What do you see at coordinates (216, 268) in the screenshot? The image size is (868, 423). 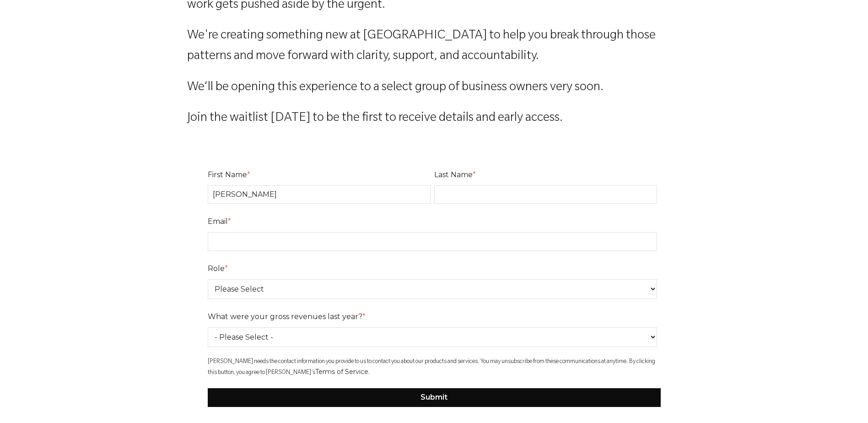 I see `span: Role` at bounding box center [216, 268].